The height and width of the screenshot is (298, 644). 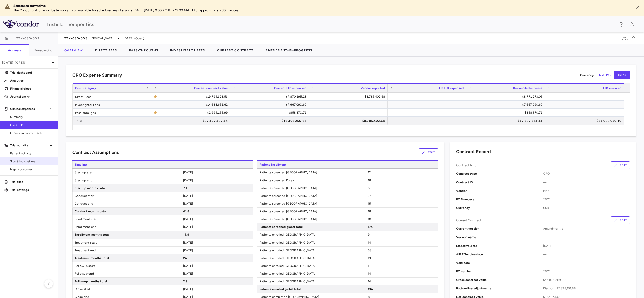 I want to click on span: 12, so click(x=369, y=173).